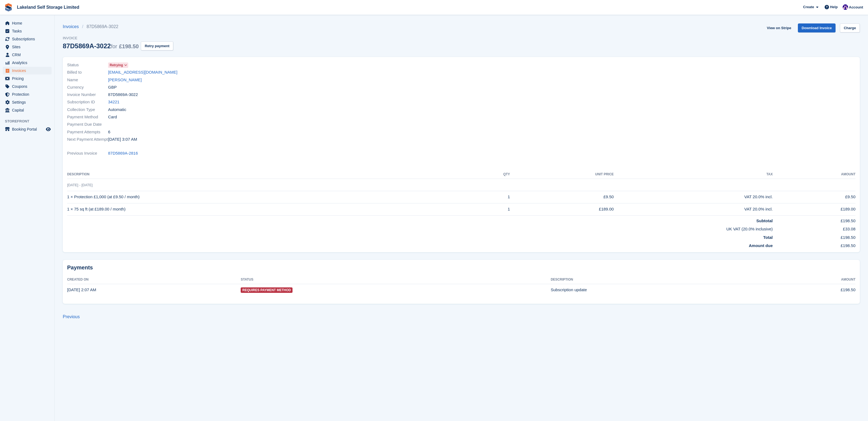  I want to click on h2: Payments, so click(461, 267).